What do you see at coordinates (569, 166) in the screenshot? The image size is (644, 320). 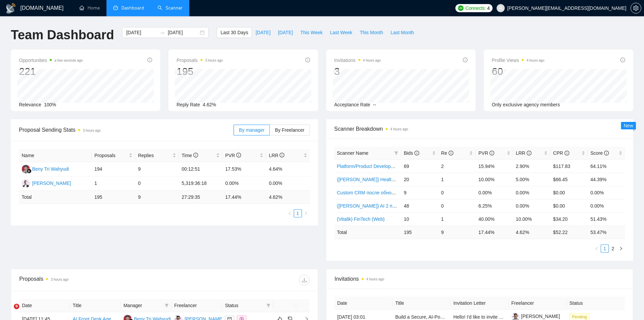 I see `td: $117.83` at bounding box center [569, 166].